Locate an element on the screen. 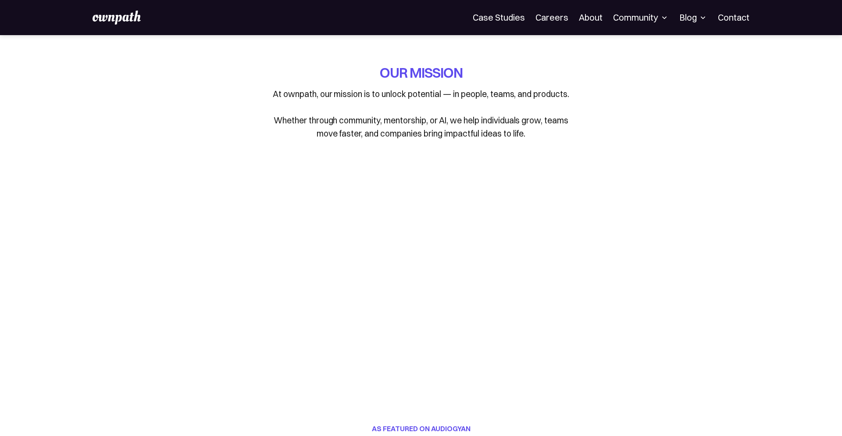 The width and height of the screenshot is (842, 436). p: At ownpath, our mission is to unlock potential — in people, teams, and products. Whether through ... is located at coordinates (421, 114).